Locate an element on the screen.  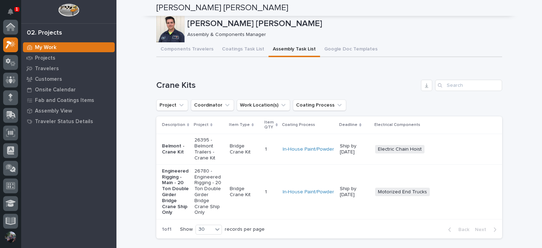
div: Search is located at coordinates (468, 85).